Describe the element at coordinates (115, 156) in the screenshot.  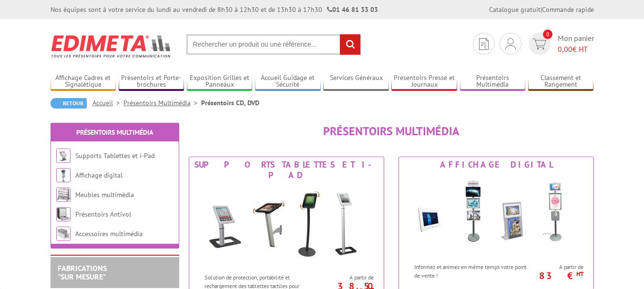
I see `a: Supports Tablettes et i-Pad` at that location.